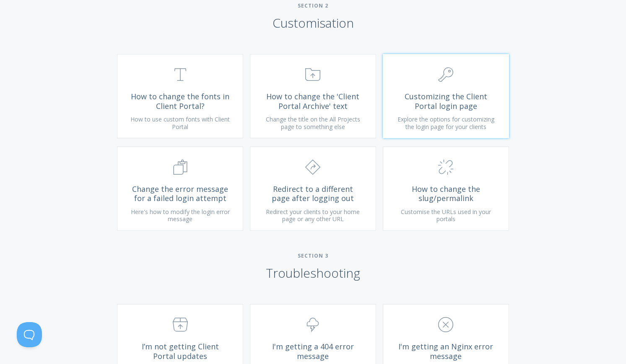 Image resolution: width=626 pixels, height=364 pixels. Describe the element at coordinates (180, 96) in the screenshot. I see `a: How to change the fonts in Client Portal? How to use custom fonts with Client Portal` at that location.